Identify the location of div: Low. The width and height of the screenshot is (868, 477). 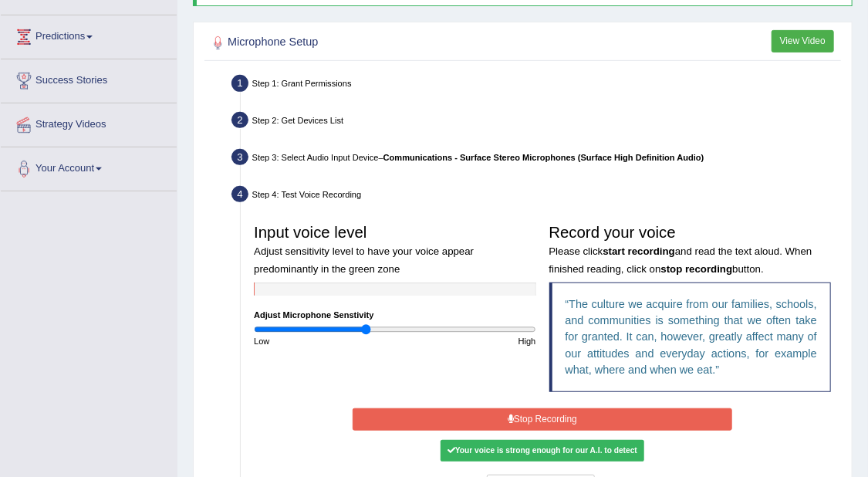
(321, 341).